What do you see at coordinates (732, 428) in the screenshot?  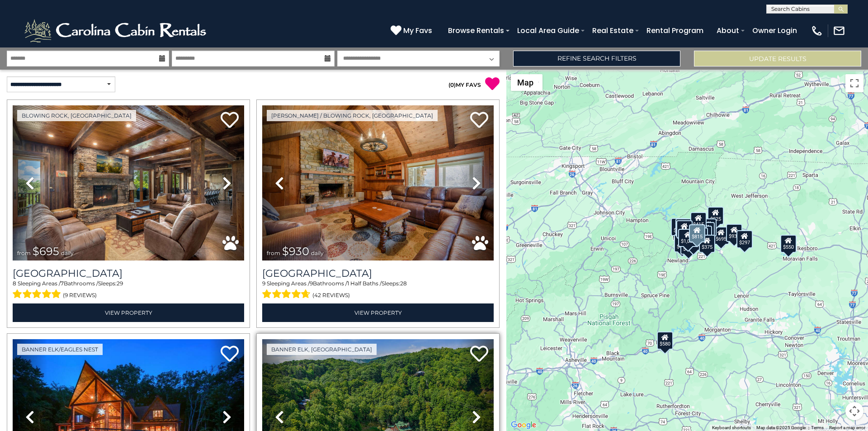 I see `button: Keyboard shortcuts` at bounding box center [732, 428].